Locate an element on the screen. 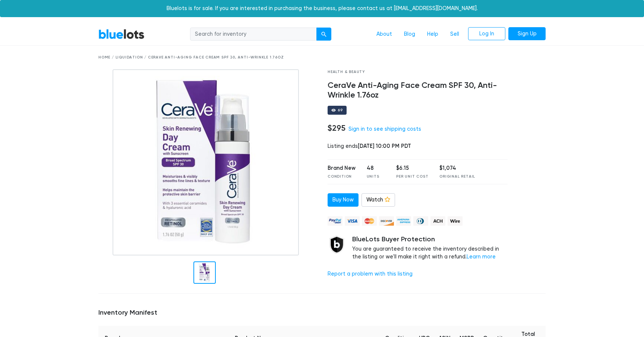 This screenshot has width=644, height=337. div: $1,074 is located at coordinates (457, 168).